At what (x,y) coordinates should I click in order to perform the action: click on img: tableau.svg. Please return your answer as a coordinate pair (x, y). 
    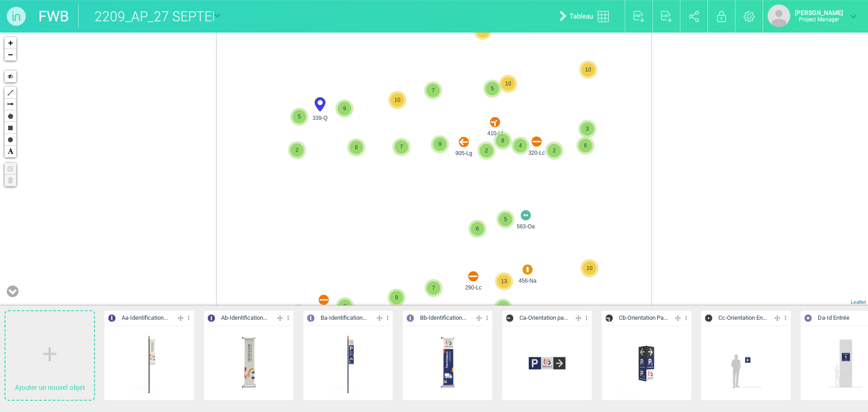
    Looking at the image, I should click on (603, 16).